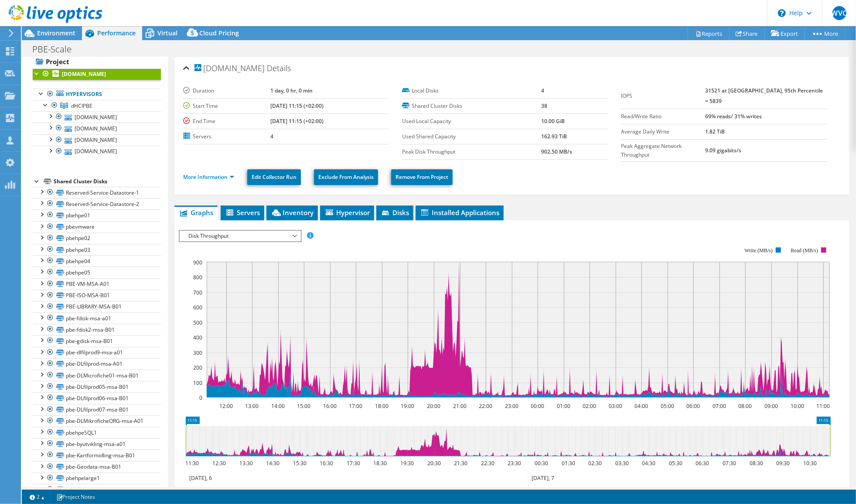  I want to click on a: pbehpe03, so click(97, 249).